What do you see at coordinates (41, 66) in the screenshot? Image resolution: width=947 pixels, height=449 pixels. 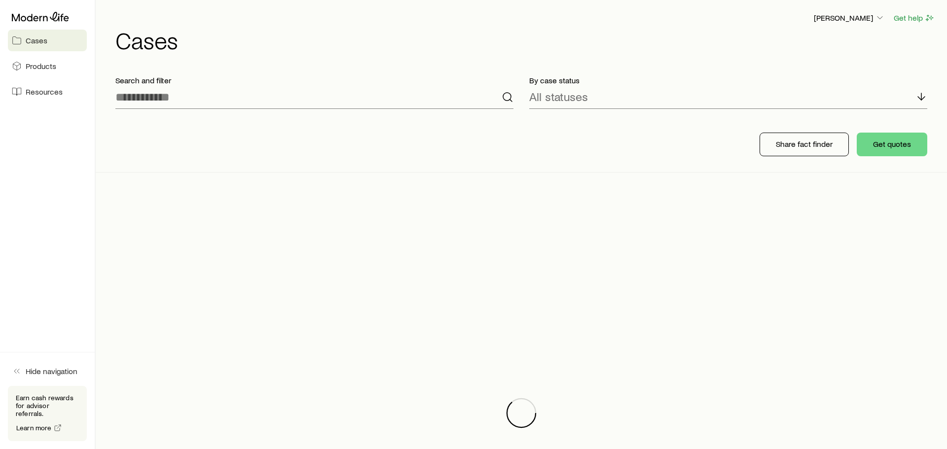 I see `span: Products` at bounding box center [41, 66].